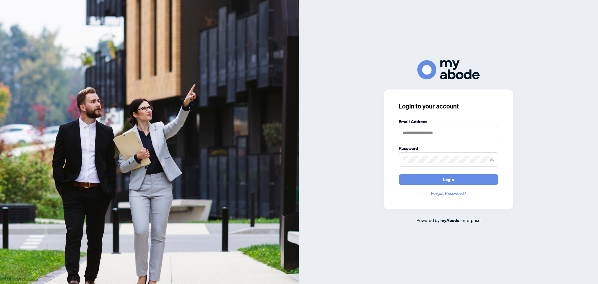  What do you see at coordinates (492, 159) in the screenshot?
I see `span: eye-invisible` at bounding box center [492, 159].